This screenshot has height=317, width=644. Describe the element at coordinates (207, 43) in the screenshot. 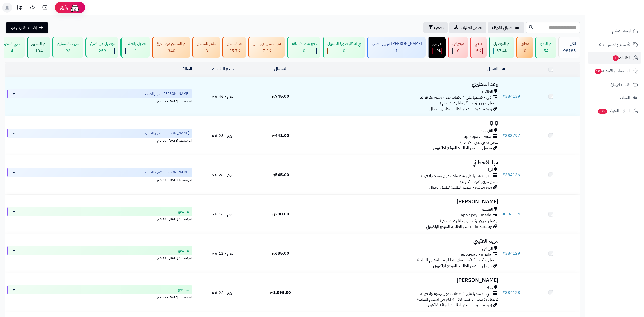

I see `div: جاهز للشحن` at that location.